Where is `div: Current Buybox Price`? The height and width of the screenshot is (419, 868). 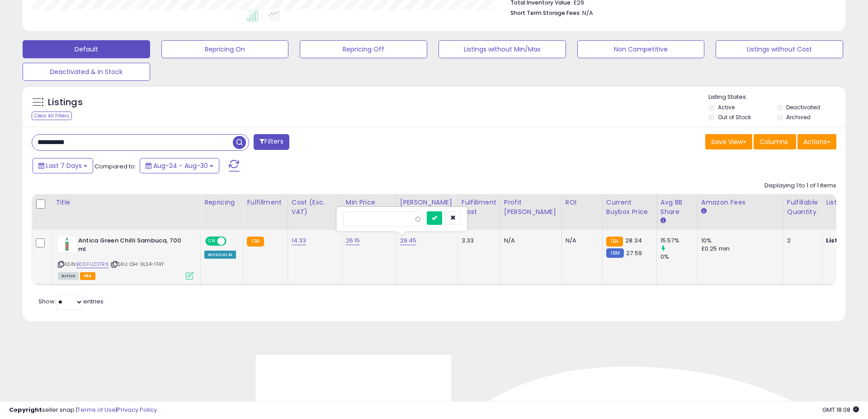
div: Current Buybox Price is located at coordinates (629, 207).